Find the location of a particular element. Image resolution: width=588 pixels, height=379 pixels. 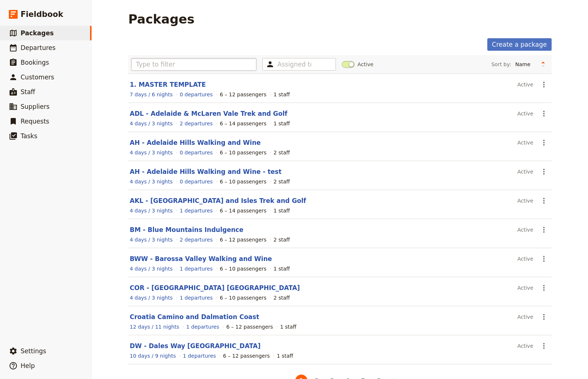

select: Sort by: is located at coordinates (525, 65).